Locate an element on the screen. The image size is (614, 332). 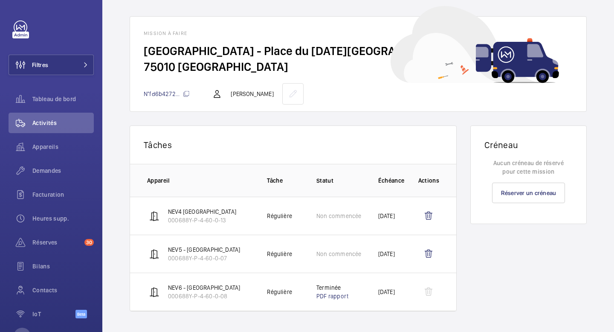
p: Tâche is located at coordinates (285, 180).